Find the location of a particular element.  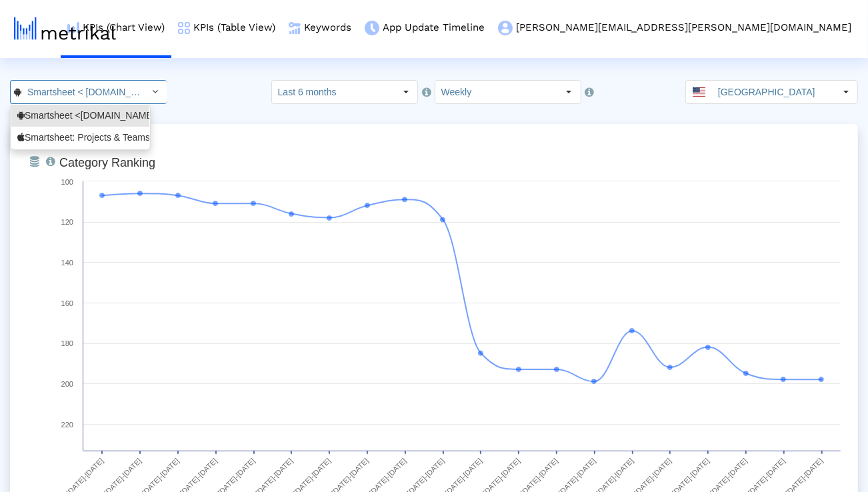

text: 220 is located at coordinates (68, 424).